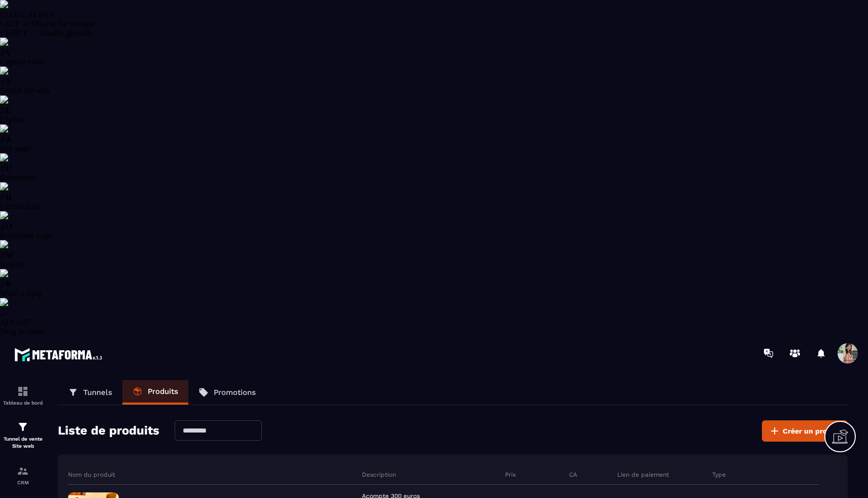 The image size is (868, 498). What do you see at coordinates (155, 392) in the screenshot?
I see `a: Produits` at bounding box center [155, 392].